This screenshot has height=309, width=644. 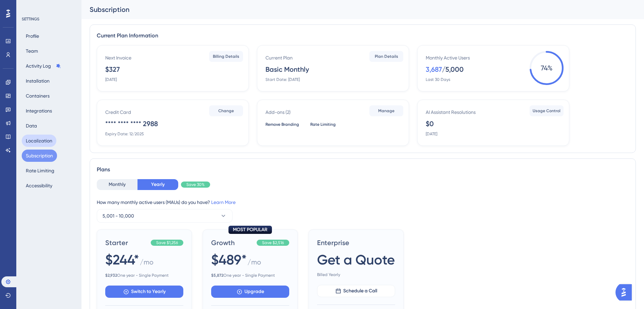 What do you see at coordinates (223, 202) in the screenshot?
I see `a: Learn More` at bounding box center [223, 202].